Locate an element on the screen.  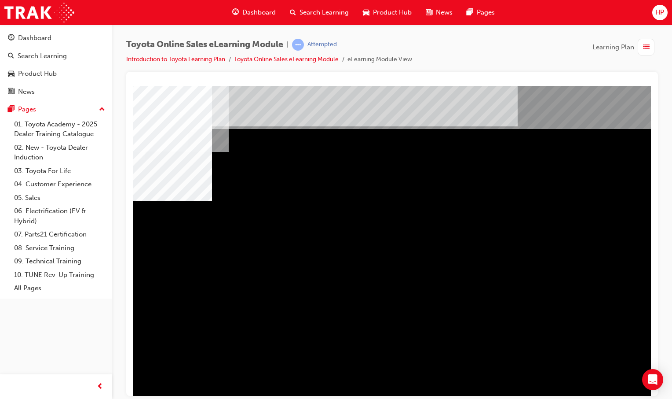
img: Trak is located at coordinates (39, 12).